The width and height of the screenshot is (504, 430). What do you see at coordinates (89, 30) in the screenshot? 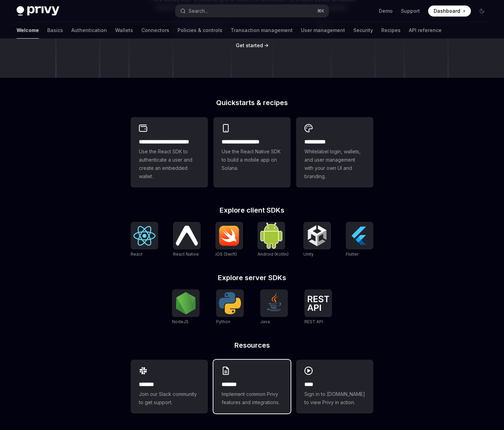
I see `a: Authentication` at bounding box center [89, 30].